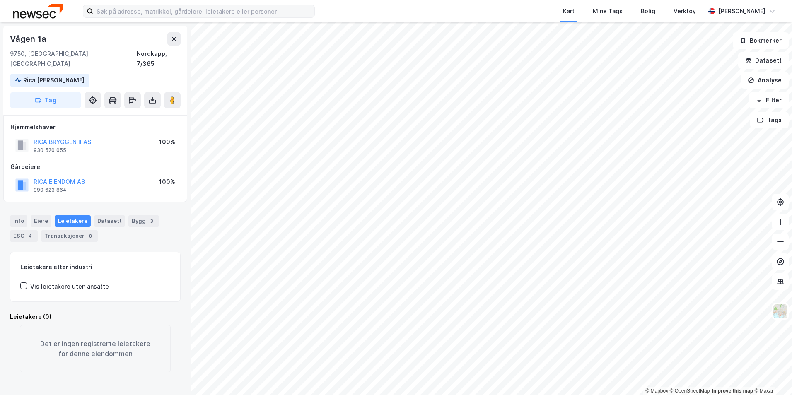 The image size is (792, 395). Describe the element at coordinates (152, 221) in the screenshot. I see `div: 3` at that location.